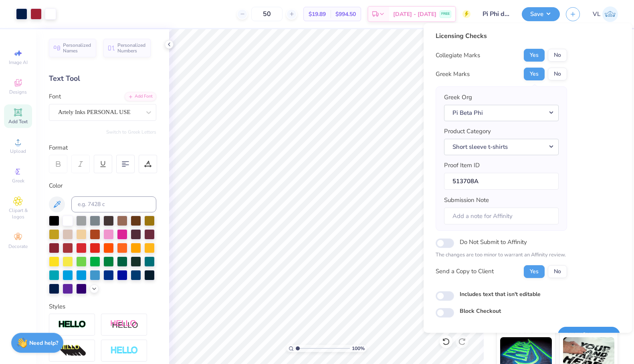  I want to click on button: Short sleeve t-shirts, so click(501, 147).